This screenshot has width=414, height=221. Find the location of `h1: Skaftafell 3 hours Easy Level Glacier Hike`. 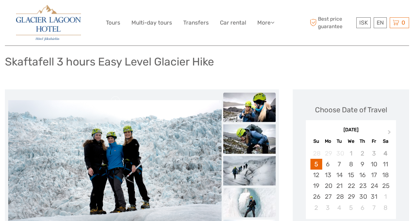

h1: Skaftafell 3 hours Easy Level Glacier Hike is located at coordinates (109, 62).